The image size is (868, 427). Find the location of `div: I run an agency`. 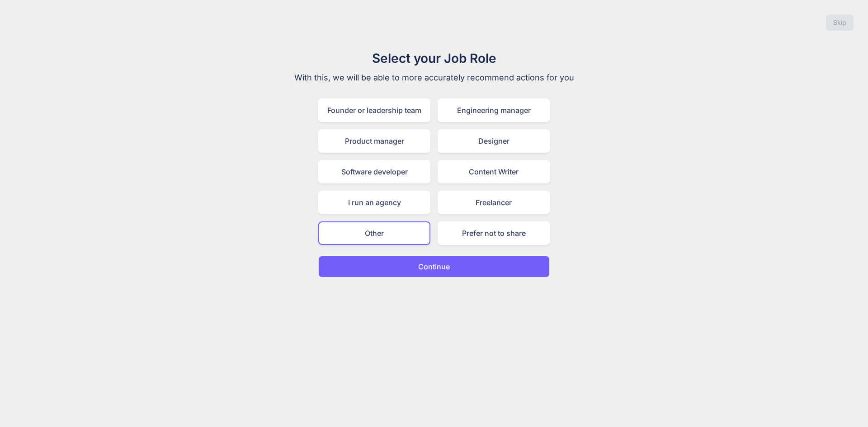

div: I run an agency is located at coordinates (374, 202).